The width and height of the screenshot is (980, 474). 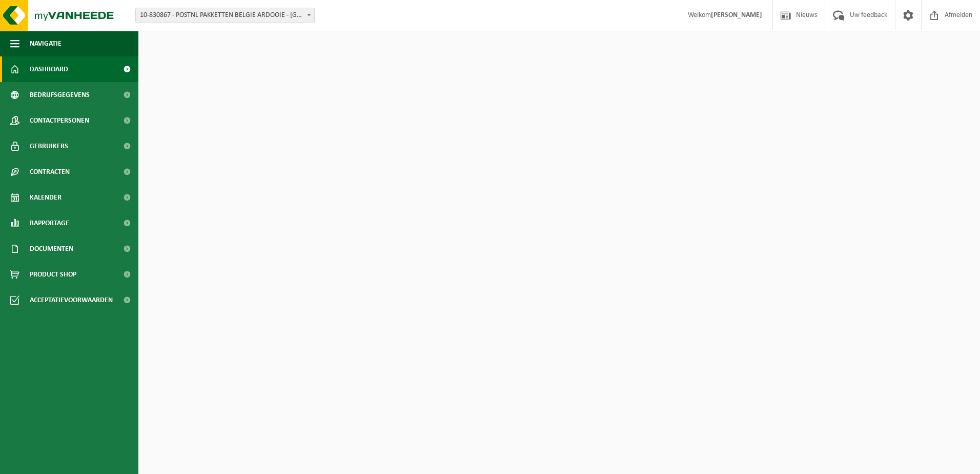 What do you see at coordinates (49, 146) in the screenshot?
I see `span: Gebruikers` at bounding box center [49, 146].